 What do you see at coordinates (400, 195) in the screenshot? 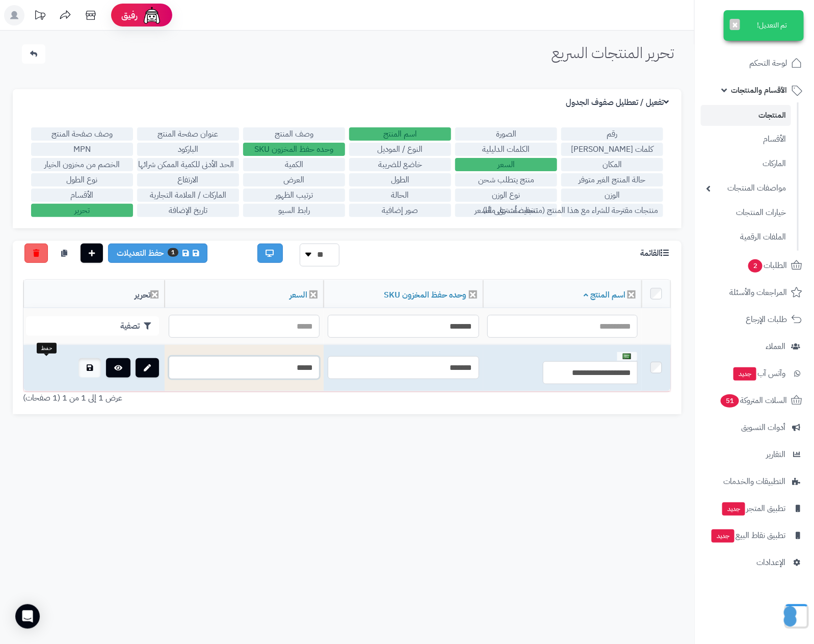
I see `label: الحالة` at bounding box center [400, 195].